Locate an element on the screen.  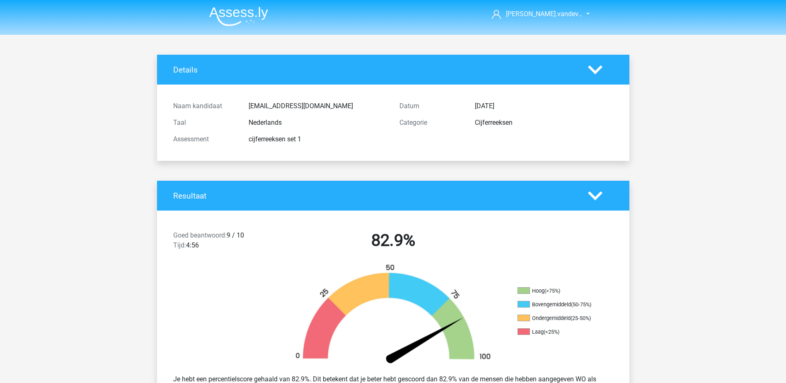
h2: 82.9% is located at coordinates (393, 240).